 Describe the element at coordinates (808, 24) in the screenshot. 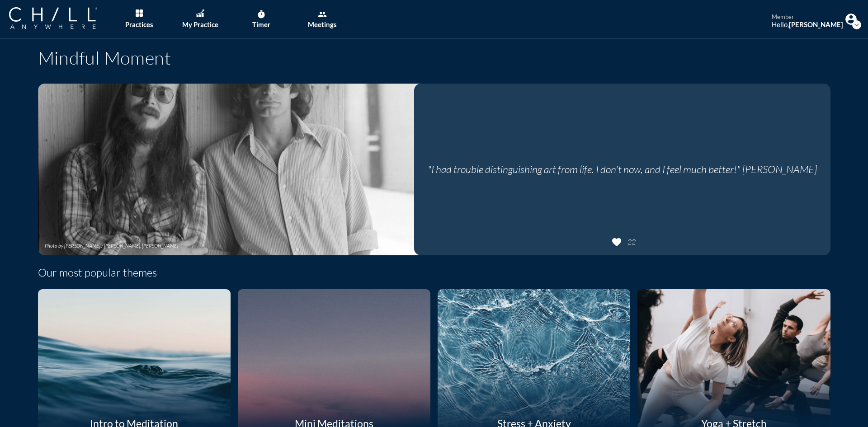

I see `div: Hello,` at that location.